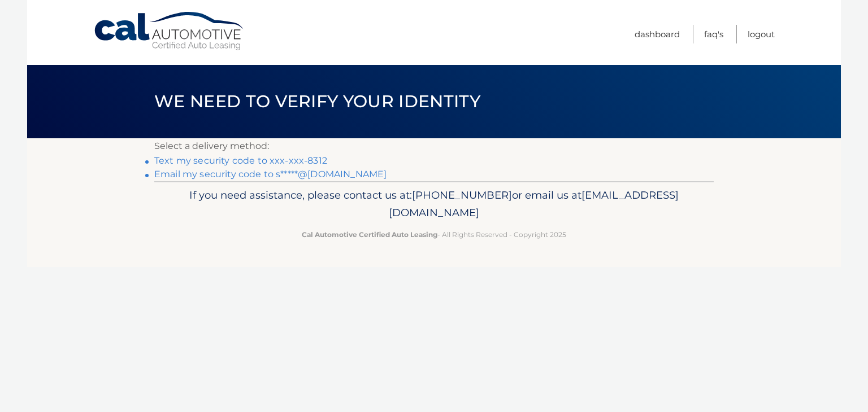 This screenshot has height=412, width=868. Describe the element at coordinates (169, 31) in the screenshot. I see `a: Cal Automotive` at that location.